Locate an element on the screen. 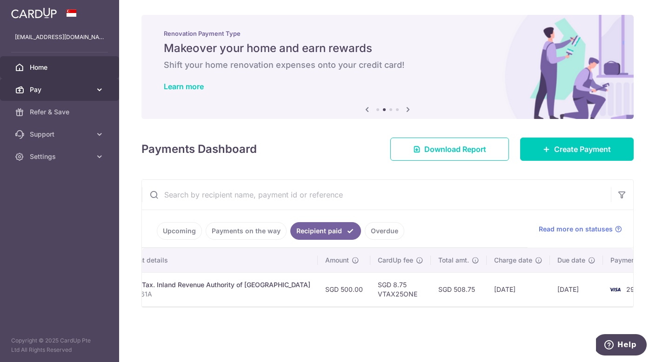 The width and height of the screenshot is (656, 362). h4: Payments Dashboard is located at coordinates (199, 149).